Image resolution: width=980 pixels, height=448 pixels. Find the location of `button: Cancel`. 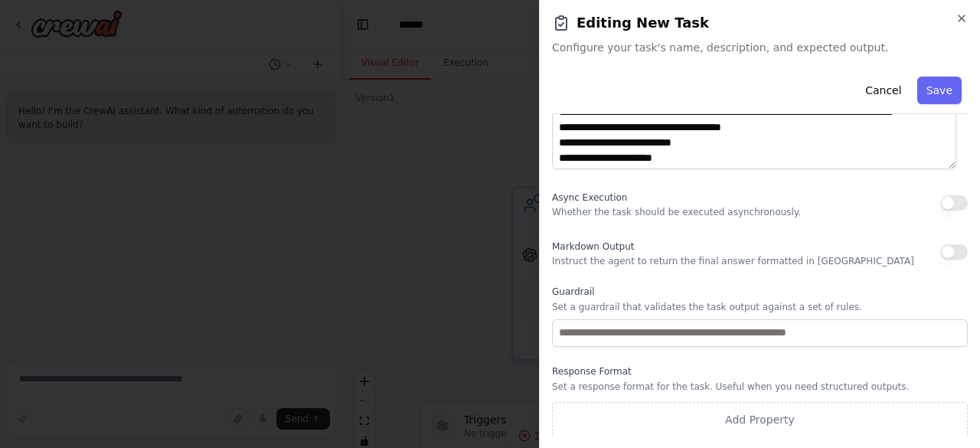

button: Cancel is located at coordinates (883, 91).